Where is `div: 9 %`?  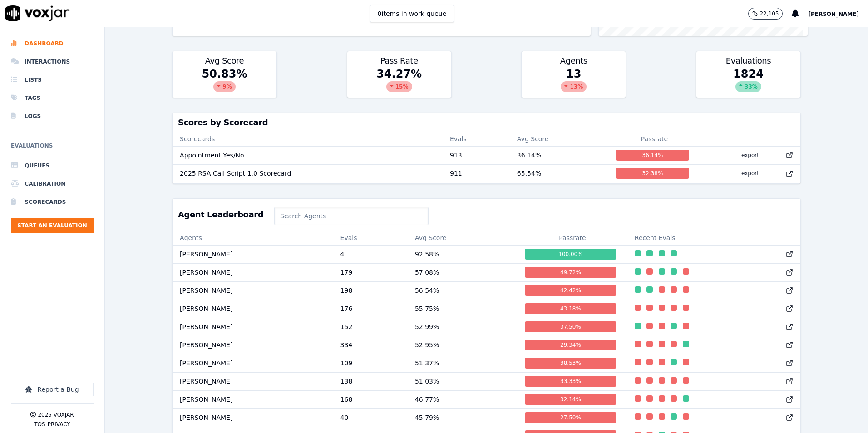 div: 9 % is located at coordinates (224, 86).